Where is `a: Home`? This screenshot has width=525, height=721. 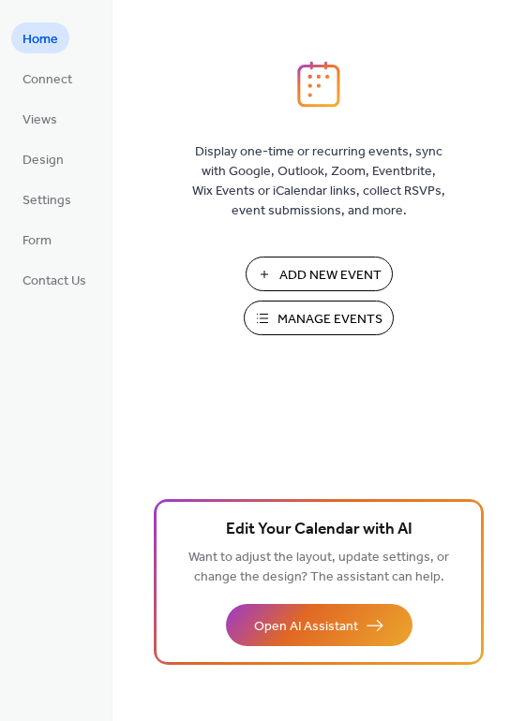 a: Home is located at coordinates (40, 37).